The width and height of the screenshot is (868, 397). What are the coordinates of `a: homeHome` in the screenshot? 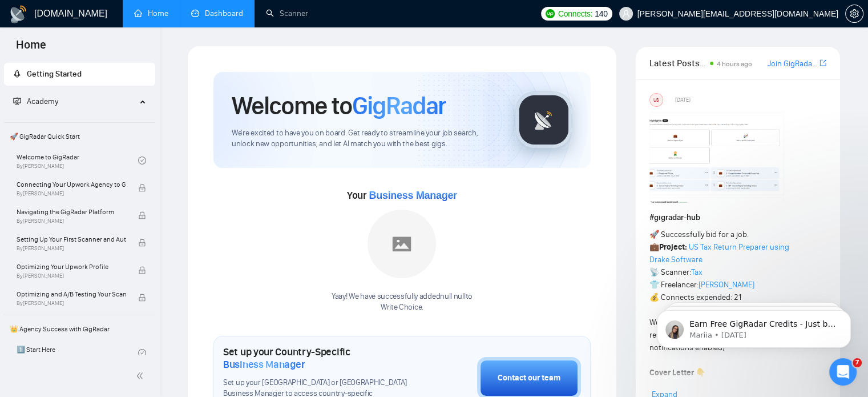 It's located at (151, 13).